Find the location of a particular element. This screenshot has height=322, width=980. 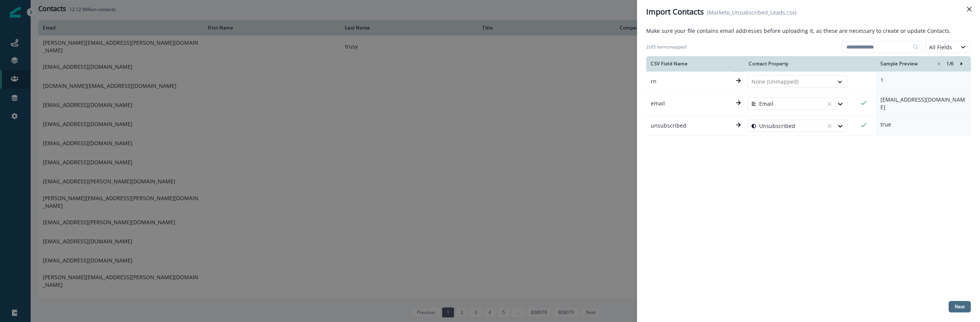

p: Sample Preview is located at coordinates (899, 63).